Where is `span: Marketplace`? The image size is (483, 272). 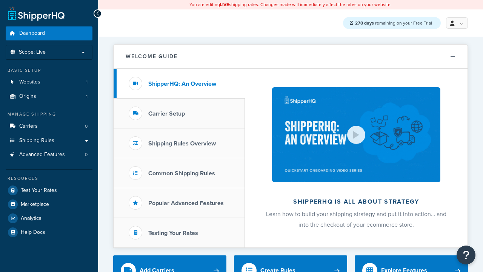
span: Marketplace is located at coordinates (35, 204).